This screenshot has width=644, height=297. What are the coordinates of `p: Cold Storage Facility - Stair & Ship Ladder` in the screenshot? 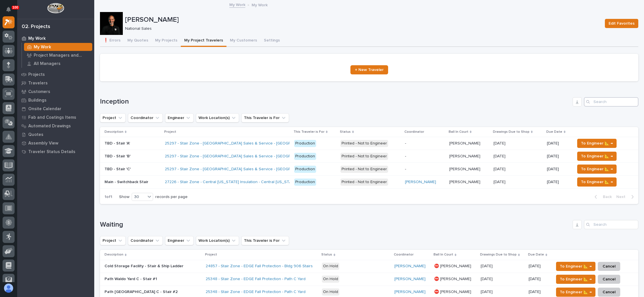 It's located at (144, 266).